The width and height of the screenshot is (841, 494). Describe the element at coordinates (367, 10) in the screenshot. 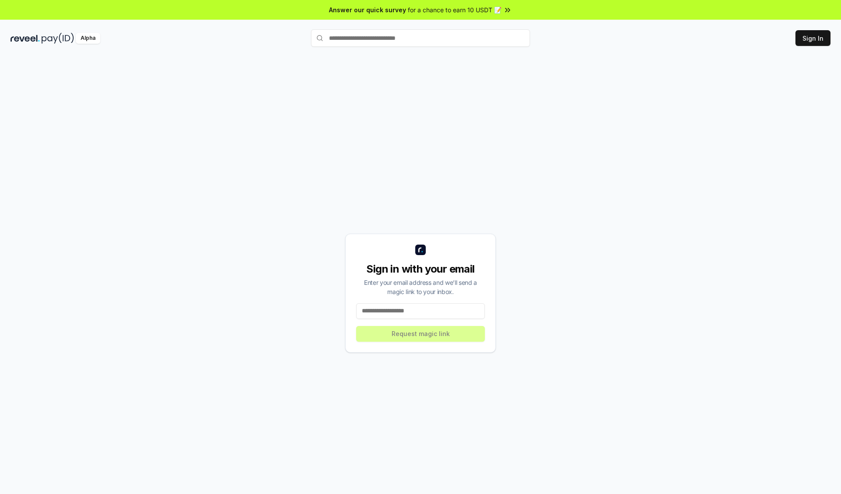

I see `span: Answer our quick survey` at that location.